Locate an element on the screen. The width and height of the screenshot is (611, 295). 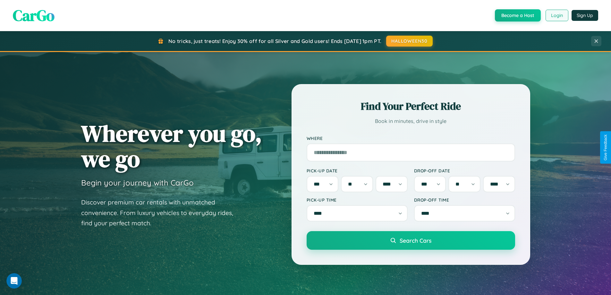
button: Search Cars is located at coordinates (411, 240).